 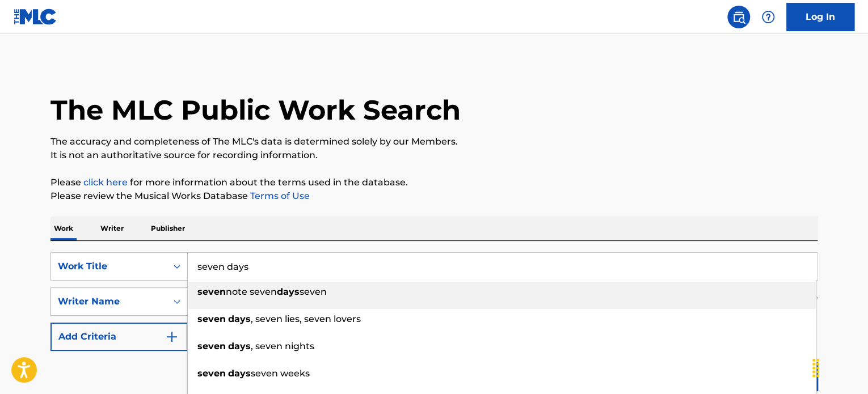 I want to click on a: Terms of Use, so click(x=279, y=195).